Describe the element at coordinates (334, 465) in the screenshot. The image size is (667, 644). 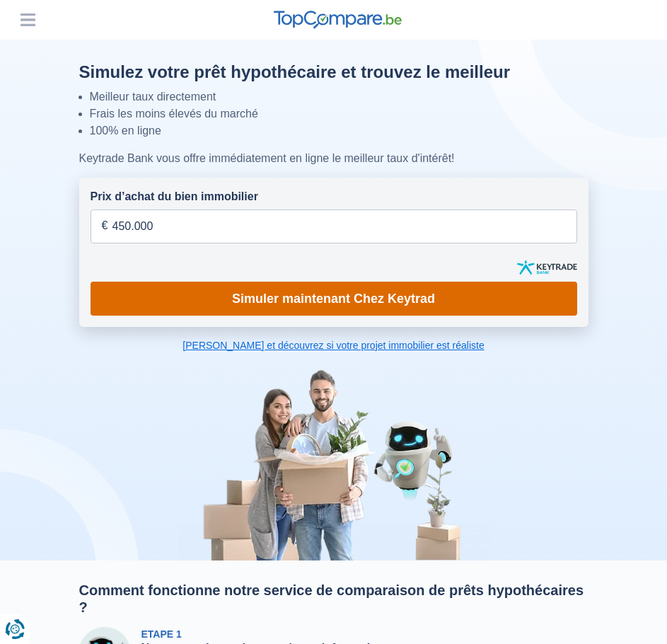
I see `img: image-hero` at that location.